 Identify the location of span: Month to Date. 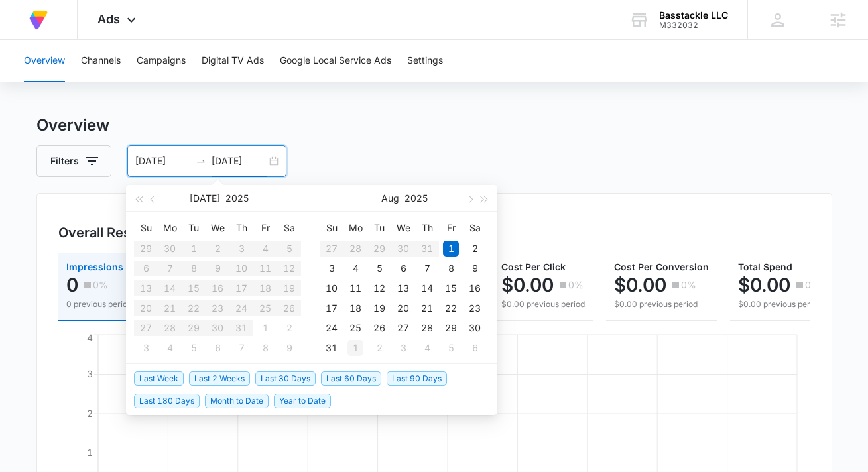
(237, 402).